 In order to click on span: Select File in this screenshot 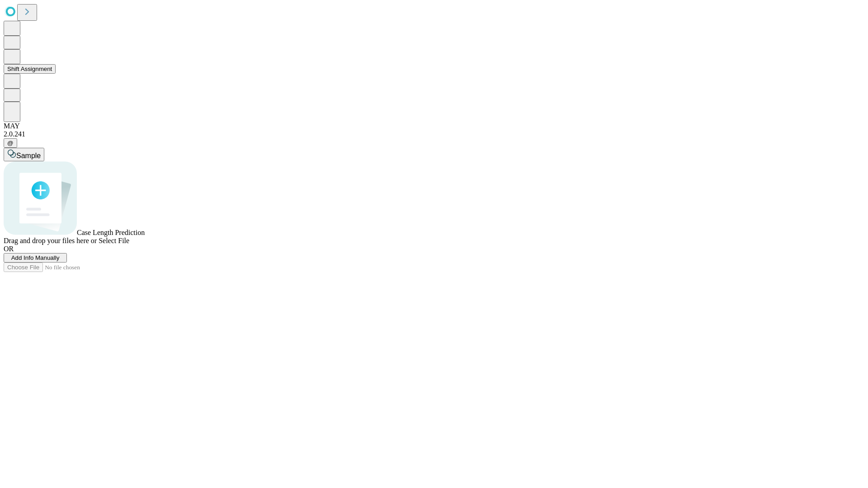, I will do `click(114, 240)`.